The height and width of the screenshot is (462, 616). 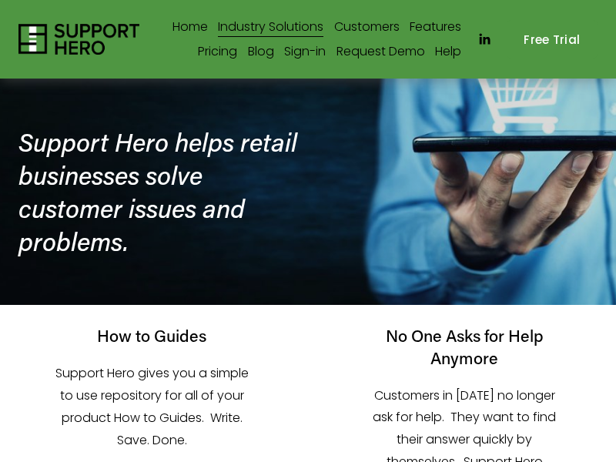 What do you see at coordinates (261, 52) in the screenshot?
I see `a: Blog` at bounding box center [261, 52].